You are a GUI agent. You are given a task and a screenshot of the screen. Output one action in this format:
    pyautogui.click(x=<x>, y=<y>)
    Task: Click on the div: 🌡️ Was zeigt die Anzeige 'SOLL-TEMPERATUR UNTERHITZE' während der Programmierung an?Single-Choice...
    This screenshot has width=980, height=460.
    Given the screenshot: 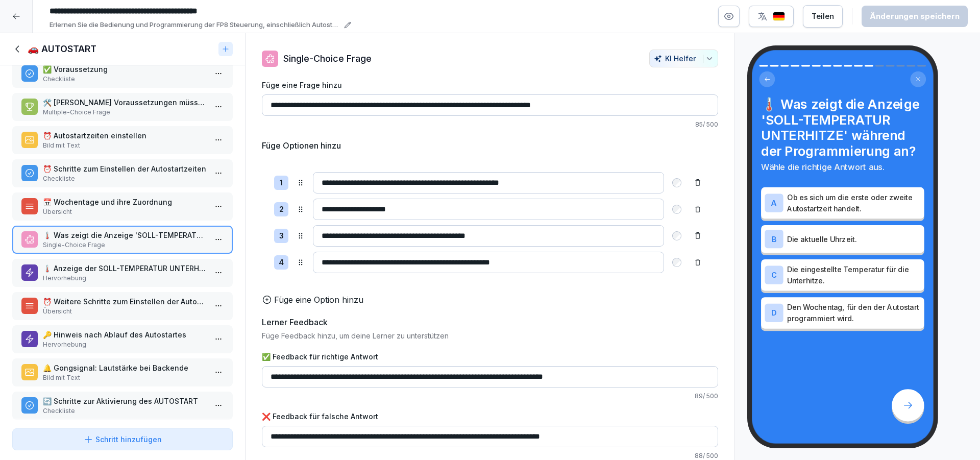 What is the action you would take?
    pyautogui.click(x=122, y=239)
    